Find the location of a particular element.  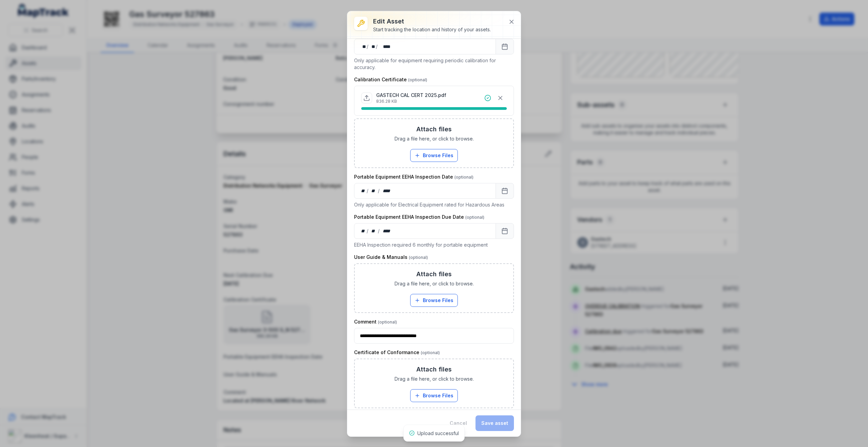

p: EEHA Inspection required 6 monthly for portable equipment is located at coordinates (434, 245).